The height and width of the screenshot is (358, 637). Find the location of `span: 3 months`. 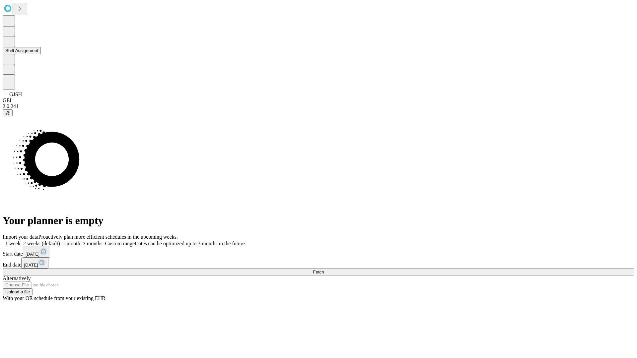

span: 3 months is located at coordinates (93, 243).